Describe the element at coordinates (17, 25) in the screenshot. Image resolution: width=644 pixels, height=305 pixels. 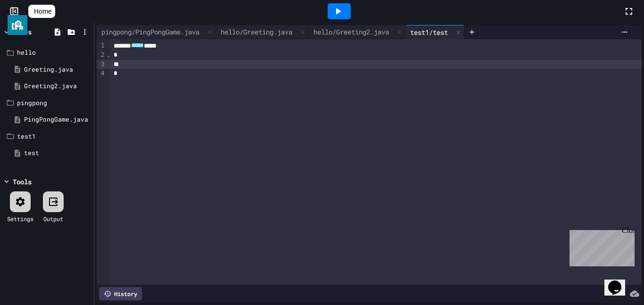
I see `button: privacy banner` at that location.